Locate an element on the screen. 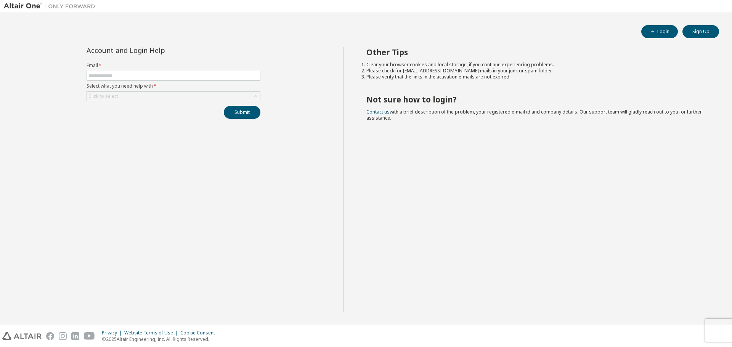 The height and width of the screenshot is (347, 732). div: Website Terms of Use is located at coordinates (152, 333).